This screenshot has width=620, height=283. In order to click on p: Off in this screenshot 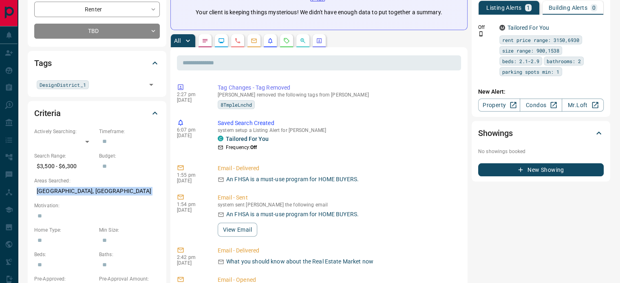, I will do `click(486, 27)`.